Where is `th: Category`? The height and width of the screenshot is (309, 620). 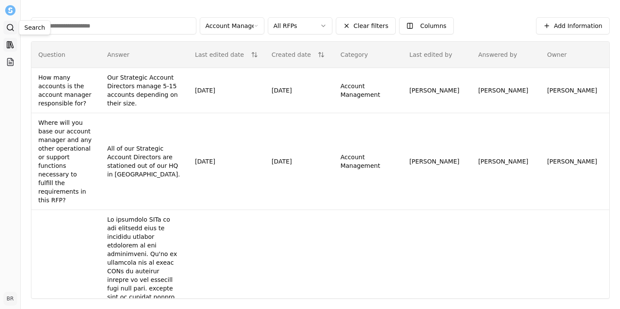 th: Category is located at coordinates (368, 55).